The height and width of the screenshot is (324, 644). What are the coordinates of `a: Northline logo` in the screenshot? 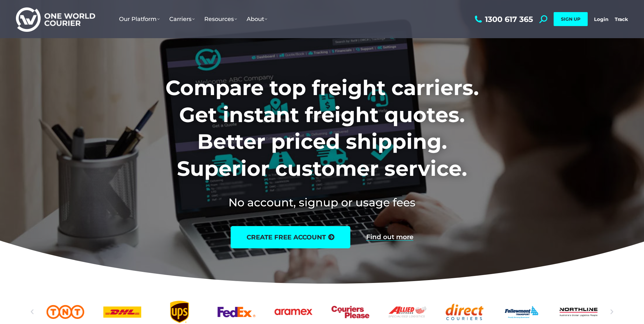 It's located at (578, 312).